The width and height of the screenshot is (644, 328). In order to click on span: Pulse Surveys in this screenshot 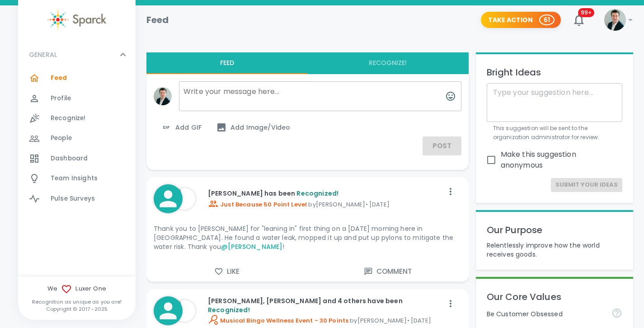, I will do `click(72, 199)`.